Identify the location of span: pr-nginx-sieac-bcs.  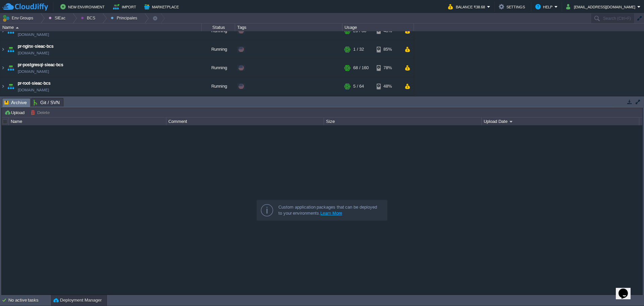
(36, 46).